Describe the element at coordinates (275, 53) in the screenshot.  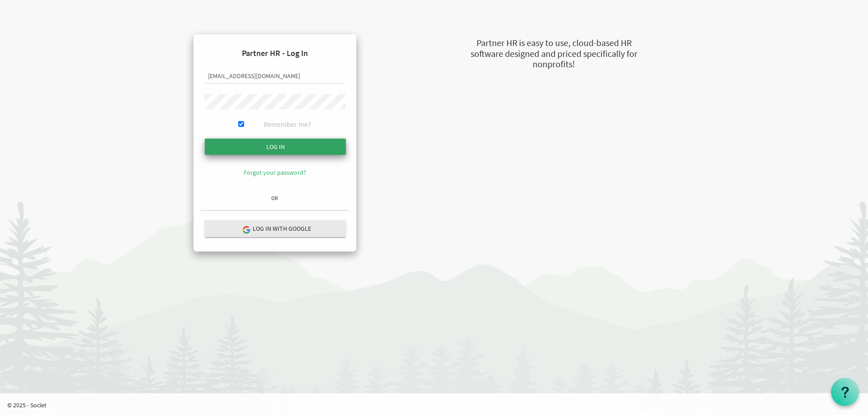
I see `h4: Partner HR - Log In` at that location.